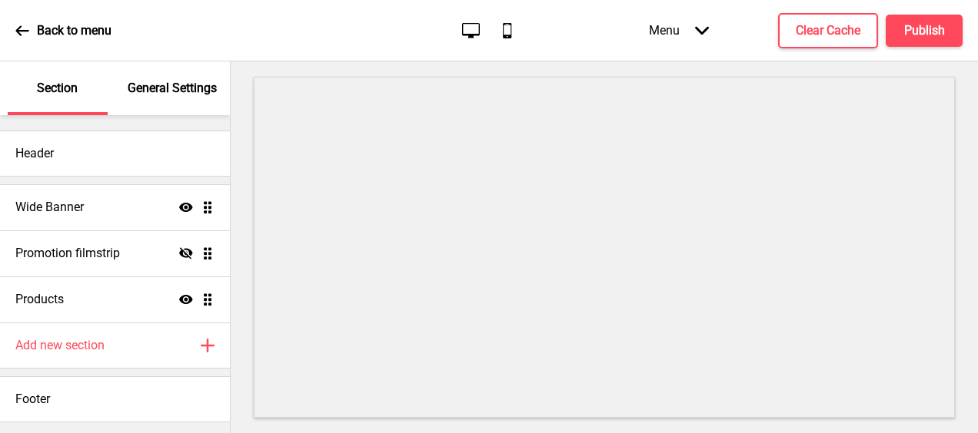  Describe the element at coordinates (39, 300) in the screenshot. I see `h4: Products` at that location.